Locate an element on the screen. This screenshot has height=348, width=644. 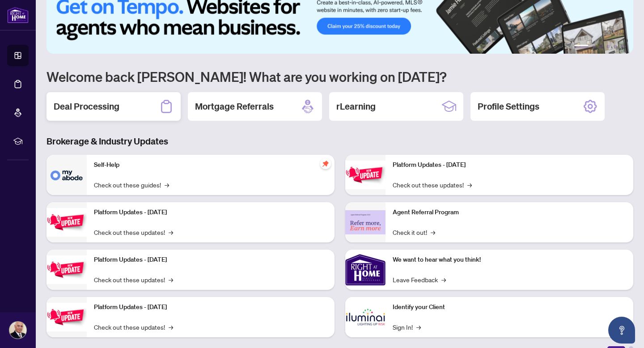
img: Profile Icon is located at coordinates (18, 331).